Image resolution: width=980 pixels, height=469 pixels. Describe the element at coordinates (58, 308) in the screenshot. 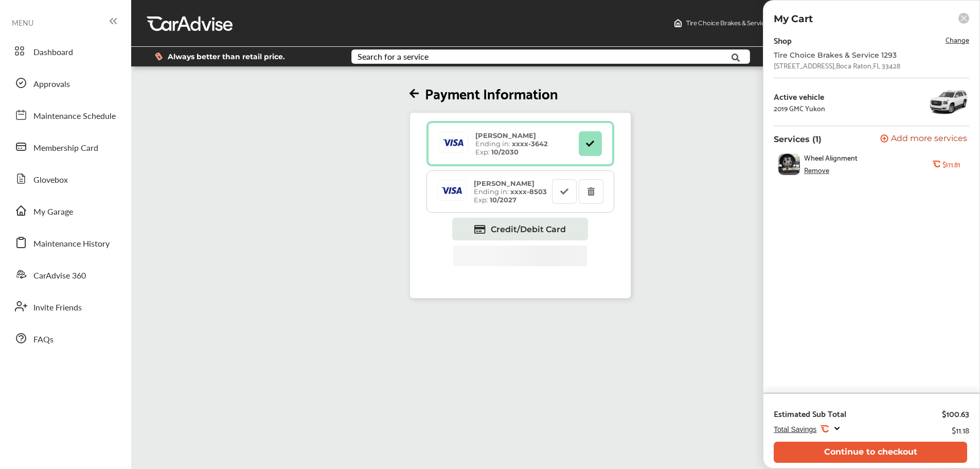

I see `span: Invite Friends` at that location.